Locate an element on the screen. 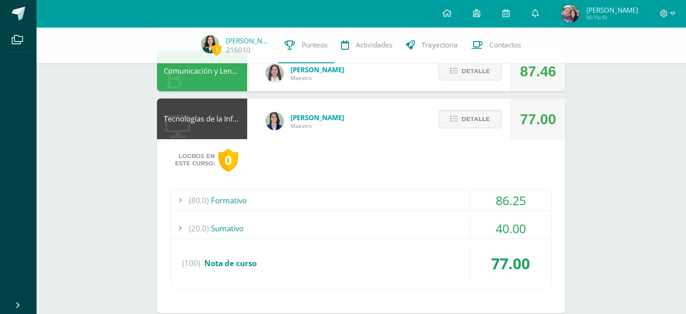 The image size is (686, 314). span: (100) is located at coordinates (191, 263).